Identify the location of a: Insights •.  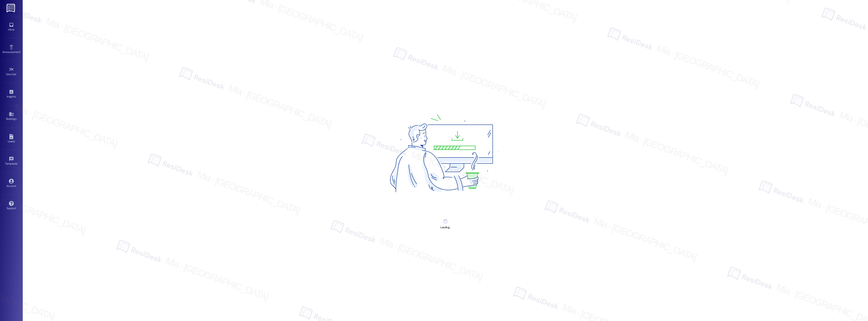
(12, 94).